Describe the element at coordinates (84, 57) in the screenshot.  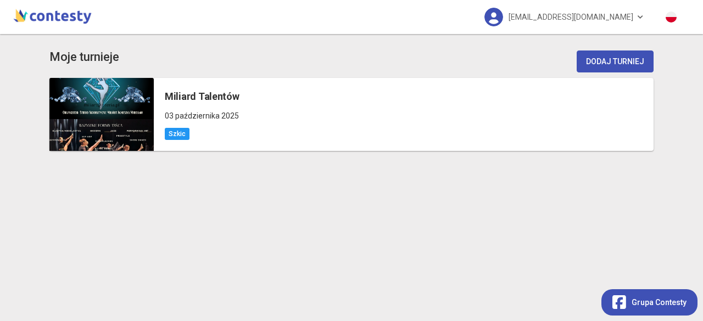
I see `h3: Moje turnieje` at that location.